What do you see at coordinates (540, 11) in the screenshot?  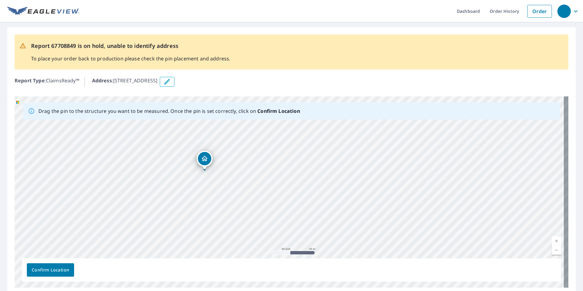 I see `a: Order` at bounding box center [540, 11].